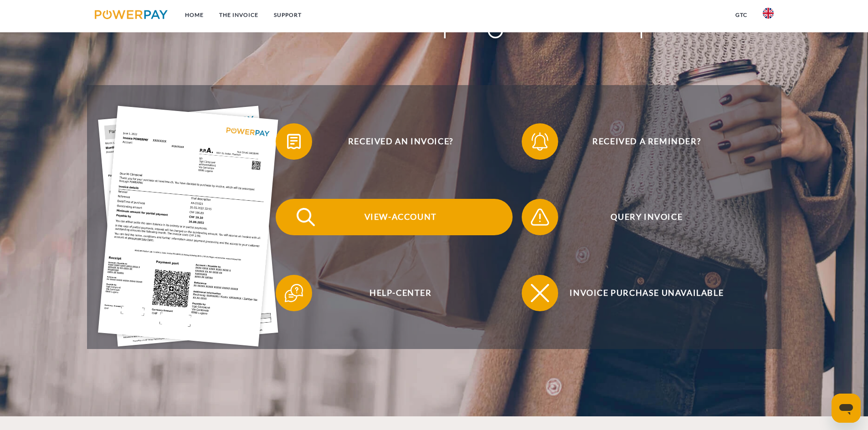  Describe the element at coordinates (394, 141) in the screenshot. I see `a: Received an invoice?` at that location.